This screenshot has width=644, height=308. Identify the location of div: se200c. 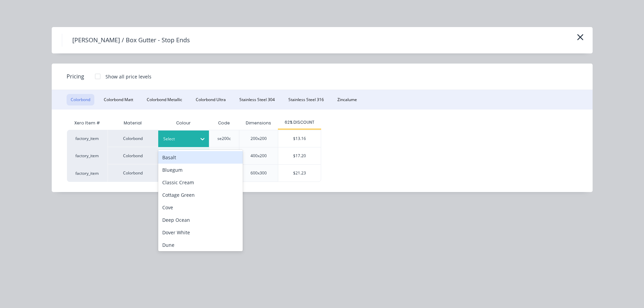
(224, 139).